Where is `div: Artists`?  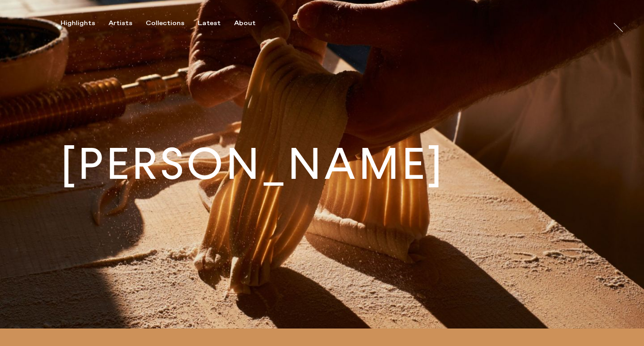
div: Artists is located at coordinates (120, 23).